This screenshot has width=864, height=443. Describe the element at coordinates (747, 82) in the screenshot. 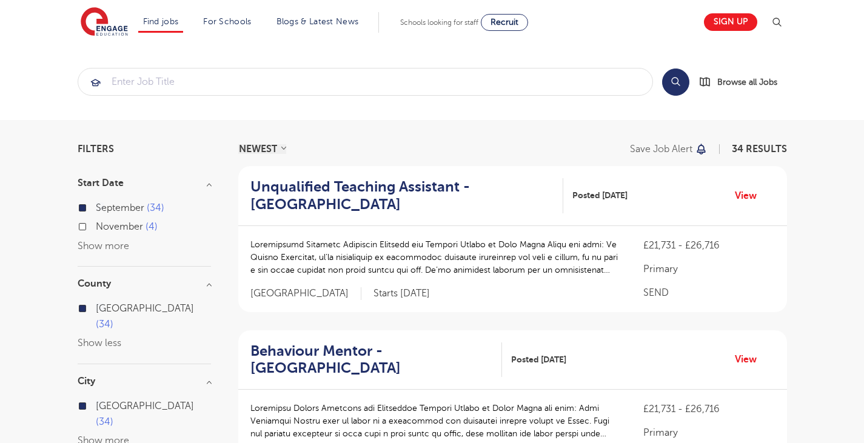

I see `span: Browse all Jobs` at that location.